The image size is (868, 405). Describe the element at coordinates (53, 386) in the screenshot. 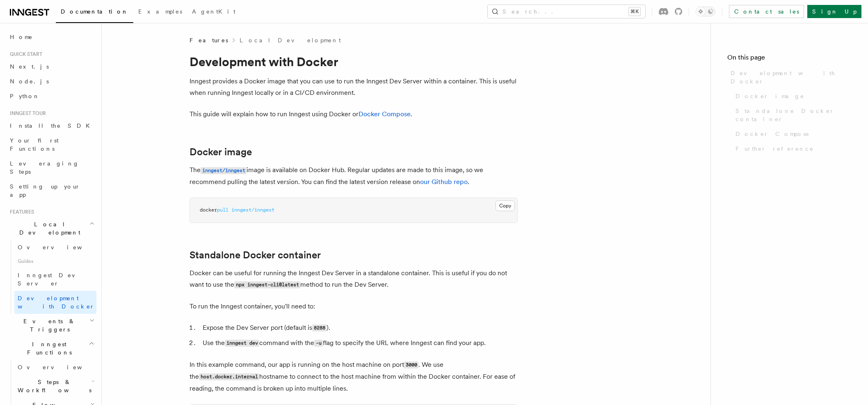

I see `span: Steps & Workflows` at that location.